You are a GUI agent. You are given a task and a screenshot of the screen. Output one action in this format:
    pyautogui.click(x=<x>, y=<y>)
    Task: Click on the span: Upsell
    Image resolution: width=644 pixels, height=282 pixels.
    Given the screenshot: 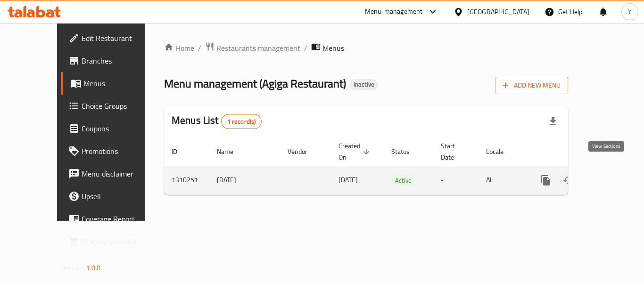 What is the action you would take?
    pyautogui.click(x=119, y=196)
    